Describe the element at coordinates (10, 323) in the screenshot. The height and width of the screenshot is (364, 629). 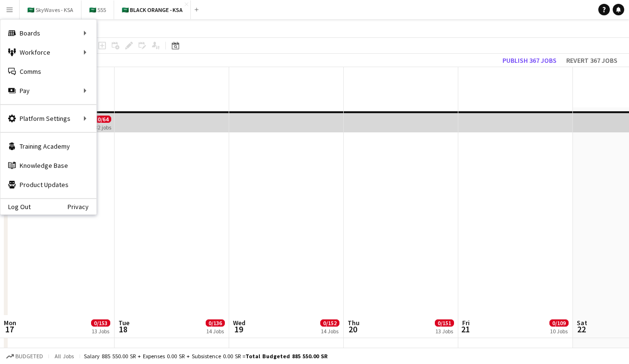
I see `span: Mon` at that location.